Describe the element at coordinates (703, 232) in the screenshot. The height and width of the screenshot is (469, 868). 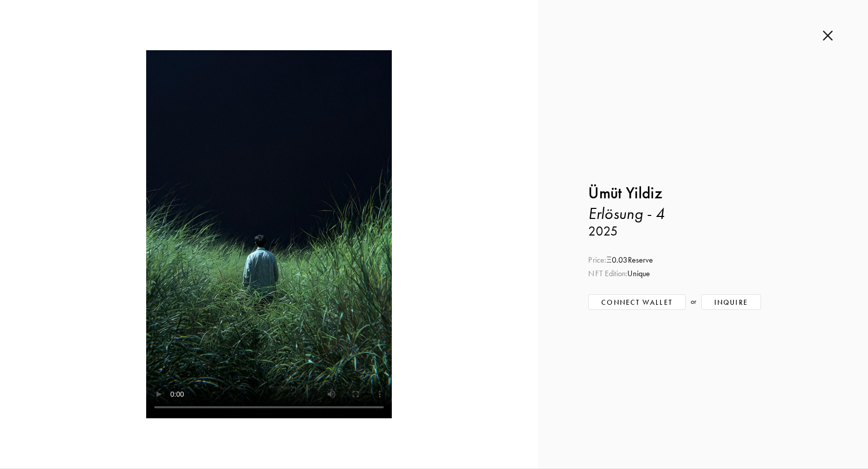
I see `h3: 2025` at that location.